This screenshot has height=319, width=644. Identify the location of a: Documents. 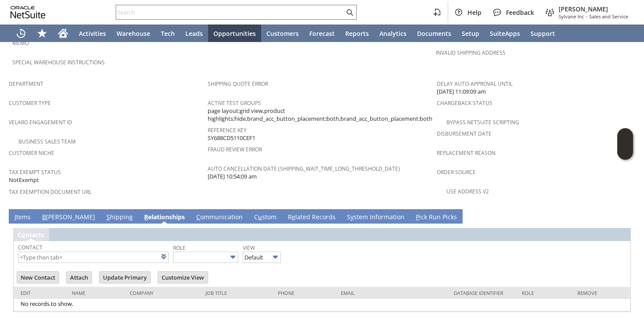
(435, 34).